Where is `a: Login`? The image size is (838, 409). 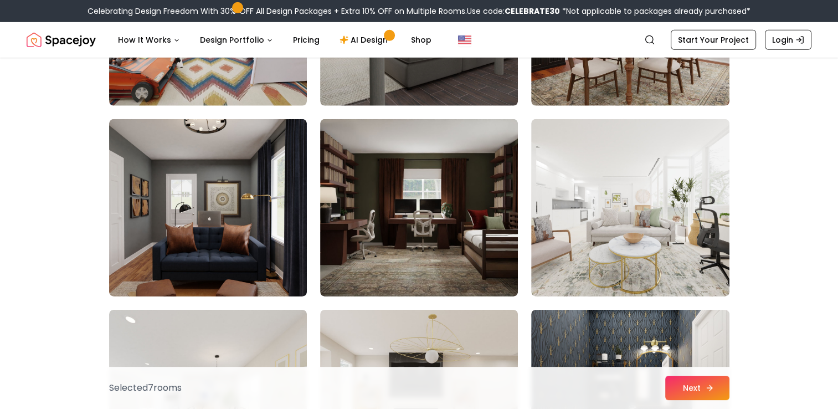
a: Login is located at coordinates (788, 40).